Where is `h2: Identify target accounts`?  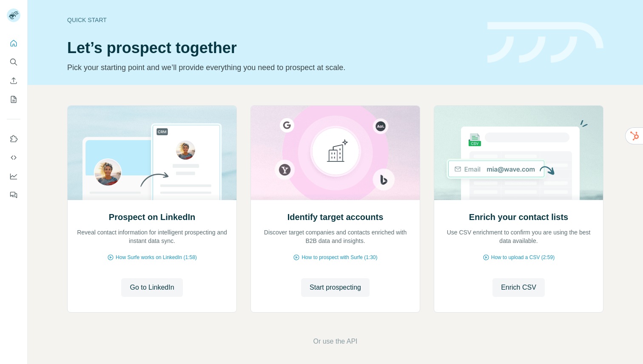
h2: Identify target accounts is located at coordinates (336, 217).